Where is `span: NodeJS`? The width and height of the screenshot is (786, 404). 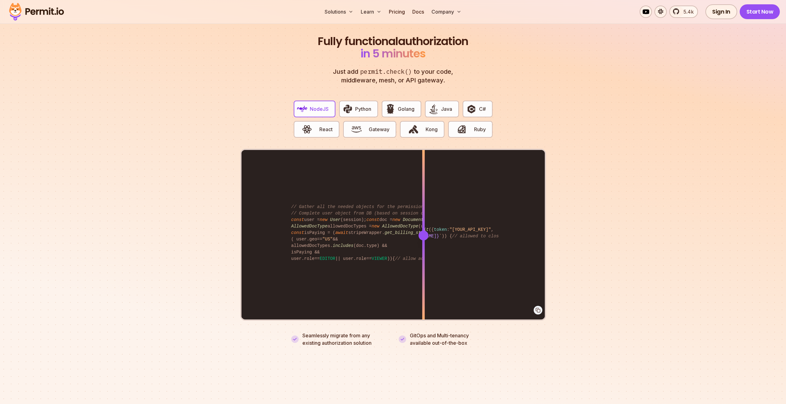
span: NodeJS is located at coordinates (319, 109).